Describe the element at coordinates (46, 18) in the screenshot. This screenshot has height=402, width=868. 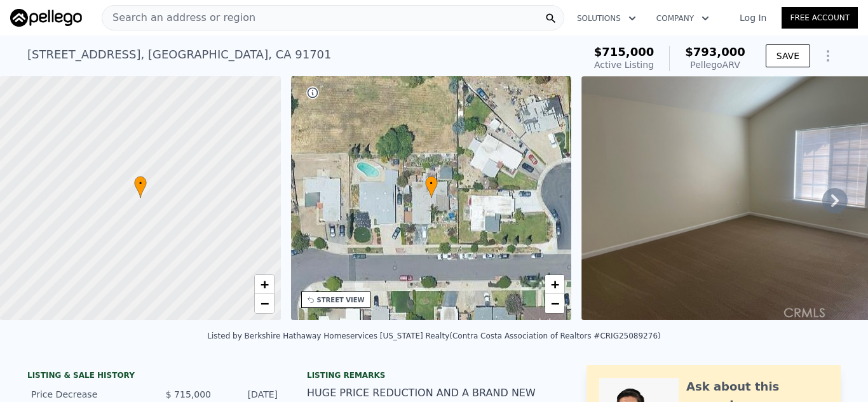
I see `img: Pellego` at that location.